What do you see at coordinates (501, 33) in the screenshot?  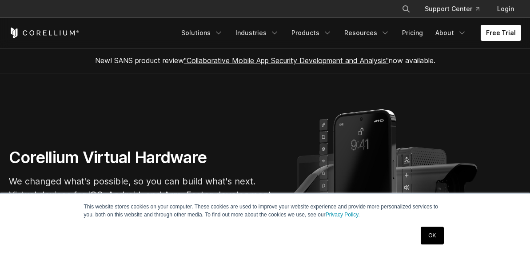 I see `a: Free Trial` at bounding box center [501, 33].